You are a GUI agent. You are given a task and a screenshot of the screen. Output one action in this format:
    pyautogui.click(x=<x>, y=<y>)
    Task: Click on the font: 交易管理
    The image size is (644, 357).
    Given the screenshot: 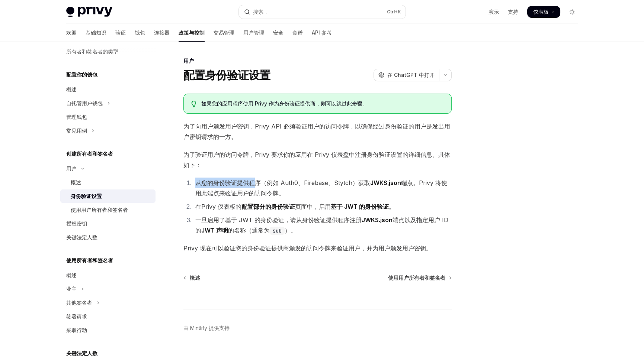 What is the action you would take?
    pyautogui.click(x=224, y=32)
    